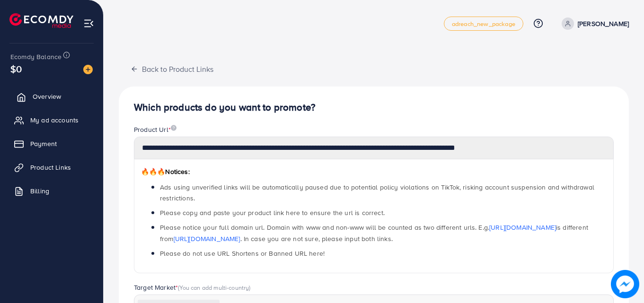 Image resolution: width=644 pixels, height=303 pixels. I want to click on a: Overview, so click(51, 97).